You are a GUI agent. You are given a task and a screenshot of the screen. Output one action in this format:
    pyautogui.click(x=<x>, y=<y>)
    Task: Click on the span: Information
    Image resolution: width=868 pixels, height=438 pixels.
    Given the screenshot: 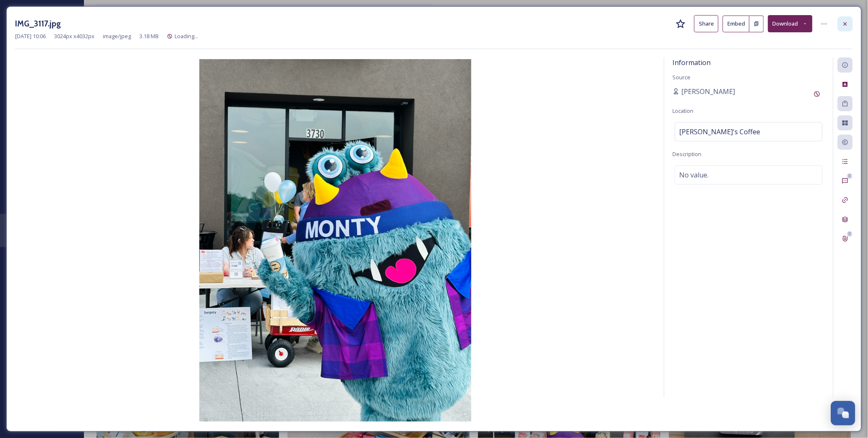 What is the action you would take?
    pyautogui.click(x=692, y=62)
    